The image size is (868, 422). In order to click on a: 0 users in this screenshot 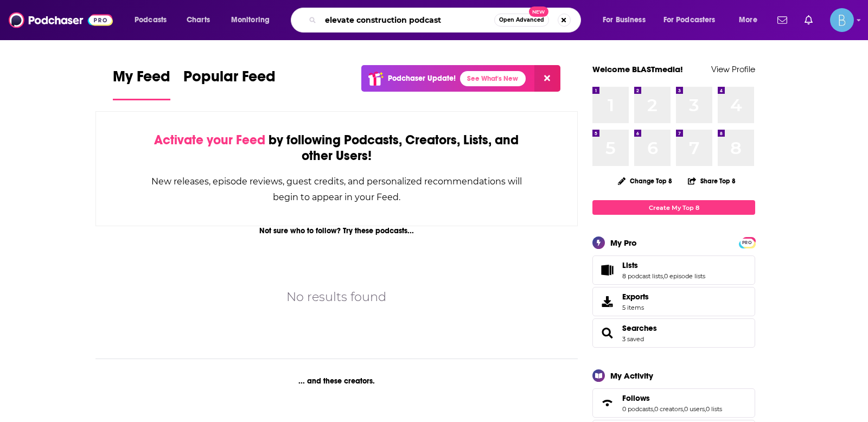, I will do `click(694, 409)`.